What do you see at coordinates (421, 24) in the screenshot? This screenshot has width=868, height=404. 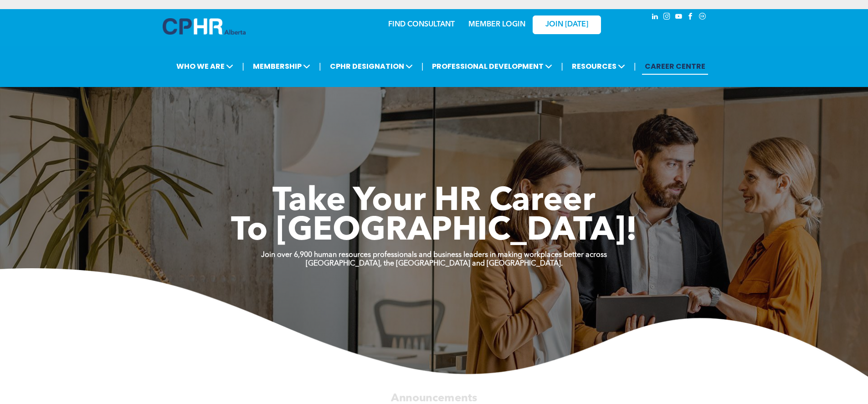 I see `a: FIND CONSULTANT` at bounding box center [421, 24].